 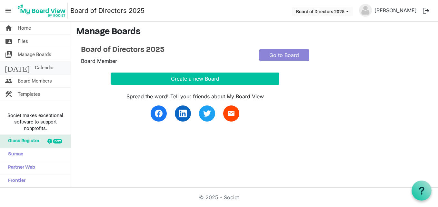 What do you see at coordinates (35, 55) in the screenshot?
I see `span: Manage Boards` at bounding box center [35, 55].